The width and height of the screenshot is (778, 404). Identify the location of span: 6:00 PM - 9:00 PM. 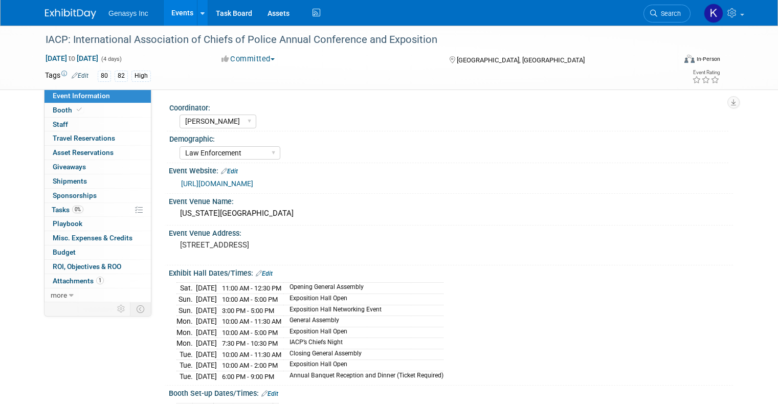
(248, 376).